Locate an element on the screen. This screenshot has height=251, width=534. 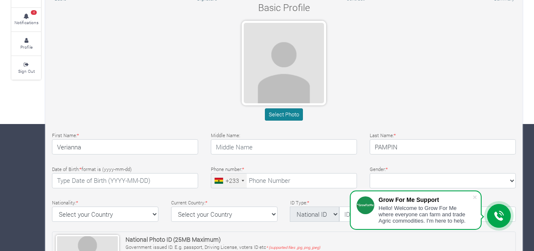
div: Hello! Welcome to Grow For Me where everyone can farm and trade Agric commodities. I'm here to help. is located at coordinates (426, 214).